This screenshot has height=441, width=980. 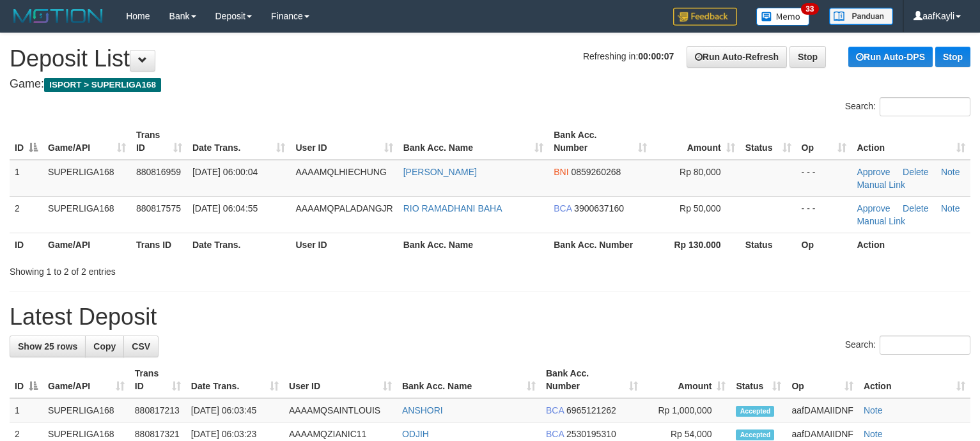 I want to click on span: Refreshing in:, so click(x=629, y=57).